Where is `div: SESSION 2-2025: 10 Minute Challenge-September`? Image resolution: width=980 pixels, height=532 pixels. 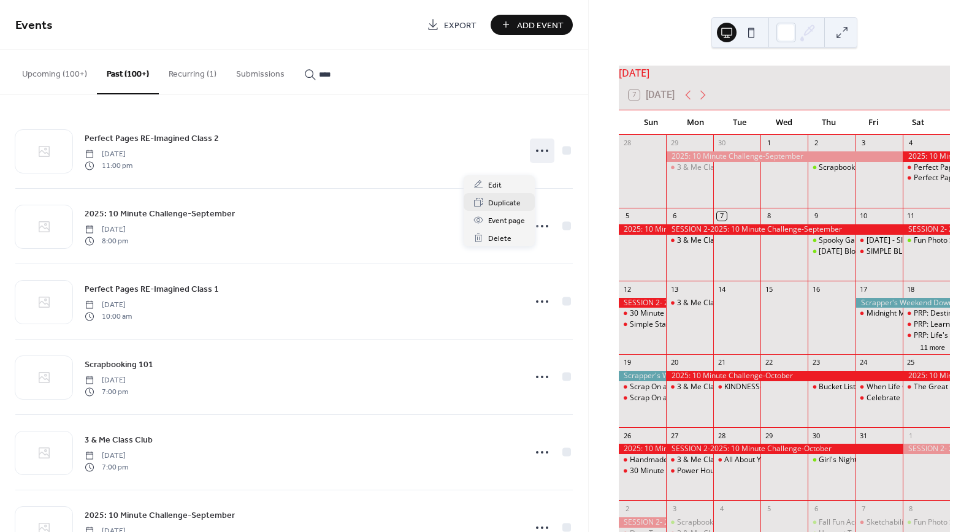 div: SESSION 2-2025: 10 Minute Challenge-September is located at coordinates (784, 229).